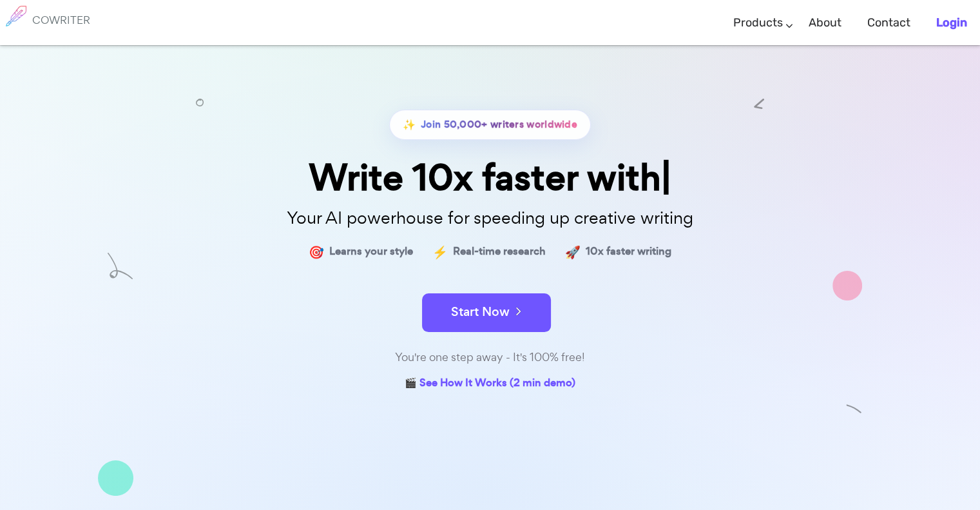  What do you see at coordinates (490, 218) in the screenshot?
I see `p: Your AI powerhouse for speeding up creative writing` at bounding box center [490, 218].